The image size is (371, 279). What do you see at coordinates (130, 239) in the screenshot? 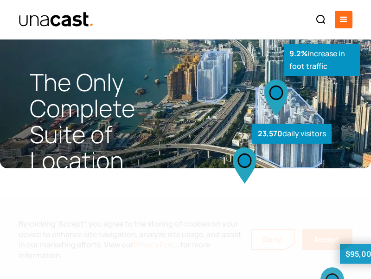
I see `div: By clicking “Accept”, you agree to the storing of cookies on your device to enhance site navigati...` at bounding box center [130, 239].